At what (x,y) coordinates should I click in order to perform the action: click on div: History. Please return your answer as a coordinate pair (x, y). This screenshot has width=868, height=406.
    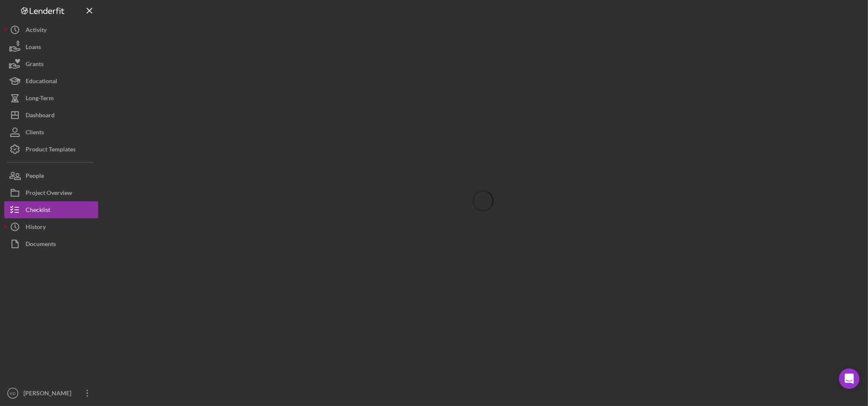
    Looking at the image, I should click on (35, 228).